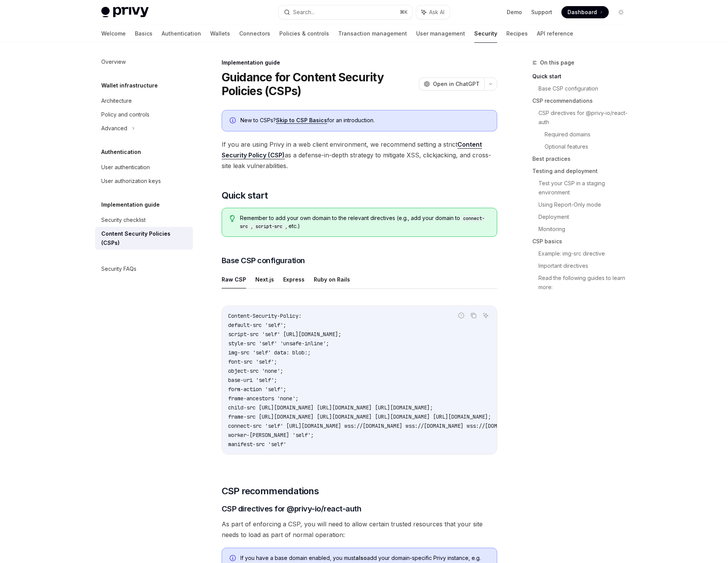  I want to click on a: Test your CSP in a staging environment, so click(585, 188).